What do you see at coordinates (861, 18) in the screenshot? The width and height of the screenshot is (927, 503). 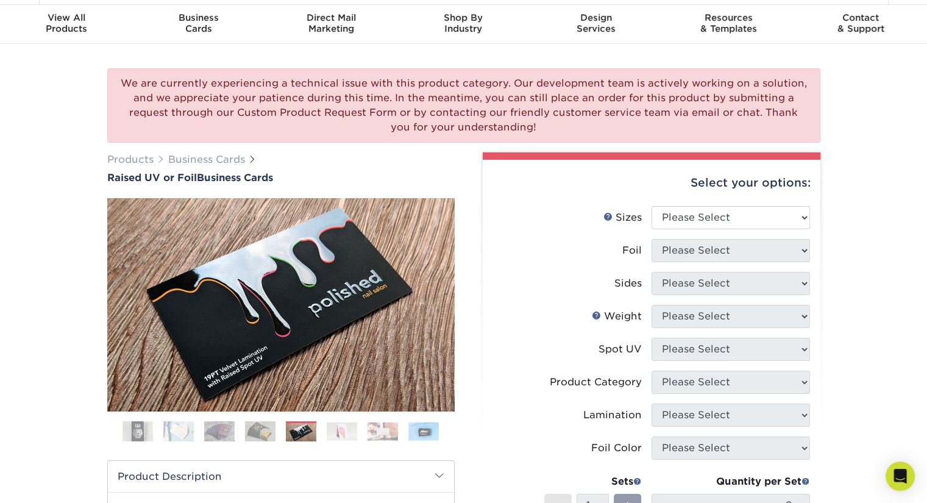 I see `span: Contact` at bounding box center [861, 18].